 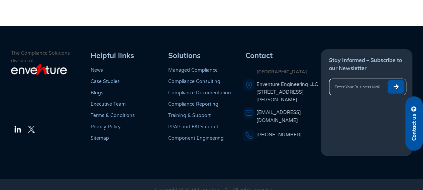 What do you see at coordinates (189, 116) in the screenshot?
I see `a: Training & Support` at bounding box center [189, 116].